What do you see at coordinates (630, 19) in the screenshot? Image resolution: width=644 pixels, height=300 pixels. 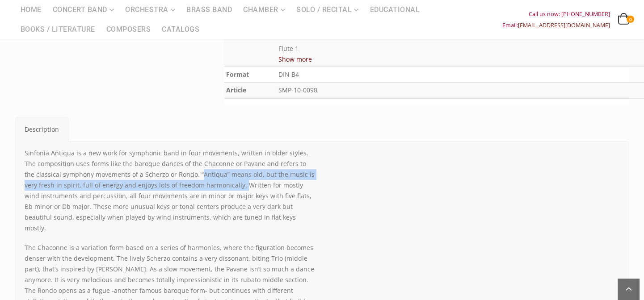 I see `span: 0` at bounding box center [630, 19].